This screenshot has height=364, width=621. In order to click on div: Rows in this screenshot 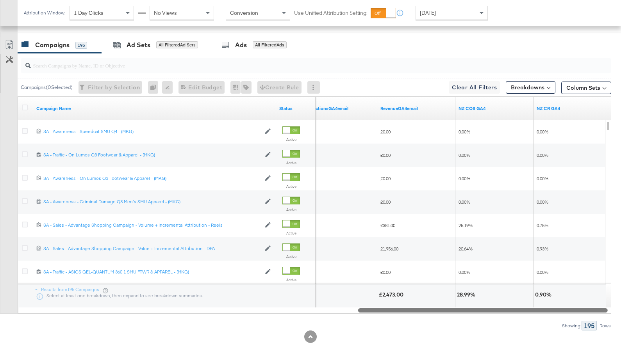, I will do `click(605, 326)`.